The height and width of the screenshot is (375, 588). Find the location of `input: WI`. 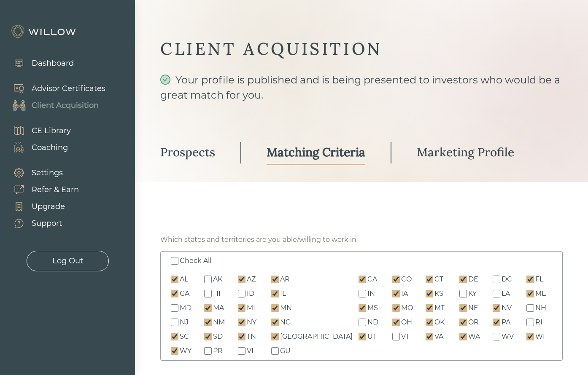

input: WI is located at coordinates (530, 337).